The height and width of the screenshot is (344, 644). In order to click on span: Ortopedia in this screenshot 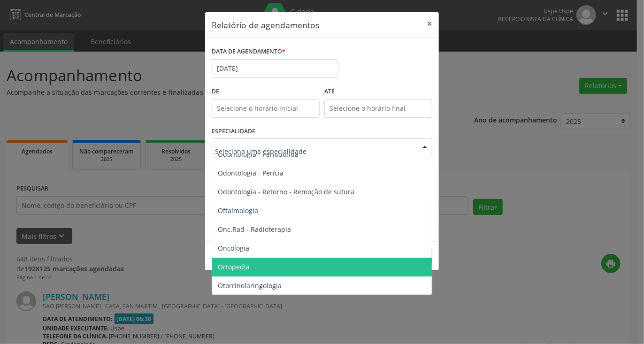, I will do `click(234, 266)`.